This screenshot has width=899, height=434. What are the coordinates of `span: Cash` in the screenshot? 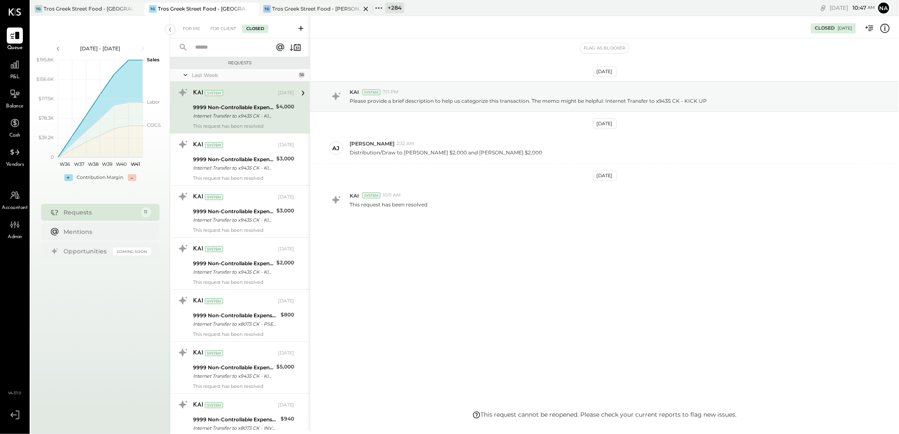 It's located at (15, 136).